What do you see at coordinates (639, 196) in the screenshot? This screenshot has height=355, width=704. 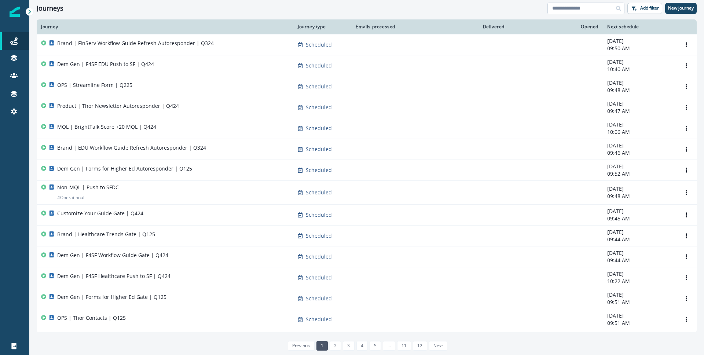 I see `p: 09:48 AM` at bounding box center [639, 196].